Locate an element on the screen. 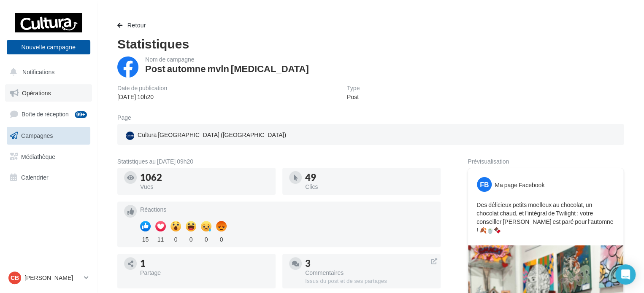 This screenshot has height=293, width=644. div: Issus du post et de ses partages is located at coordinates (369, 281).